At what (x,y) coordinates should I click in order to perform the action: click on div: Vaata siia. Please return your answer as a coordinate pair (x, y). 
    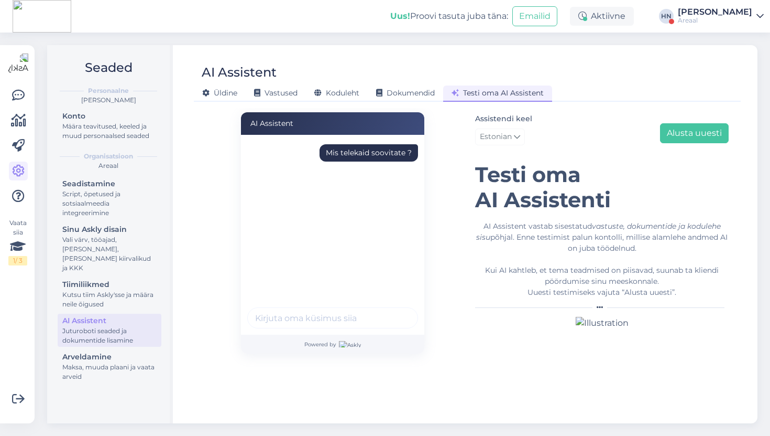
    Looking at the image, I should click on (18, 242).